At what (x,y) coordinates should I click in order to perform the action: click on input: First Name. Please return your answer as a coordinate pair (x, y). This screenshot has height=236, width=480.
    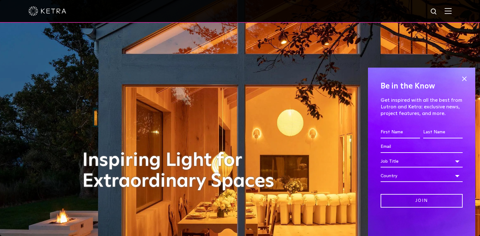
    Looking at the image, I should click on (400, 132).